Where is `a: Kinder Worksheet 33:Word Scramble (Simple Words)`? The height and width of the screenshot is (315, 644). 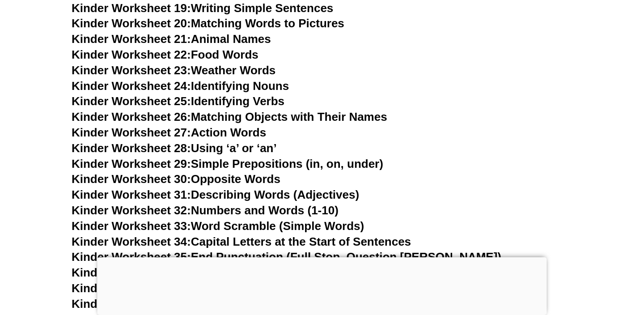 a: Kinder Worksheet 33:Word Scramble (Simple Words) is located at coordinates (218, 226).